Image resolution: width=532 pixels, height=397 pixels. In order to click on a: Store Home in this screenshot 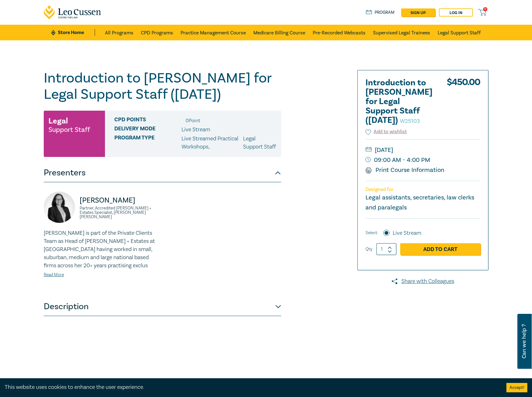, I will do `click(73, 33)`.